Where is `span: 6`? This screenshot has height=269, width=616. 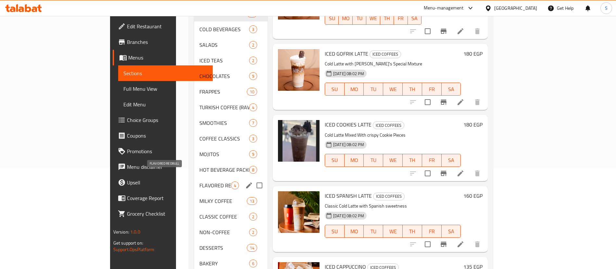
span: 6 is located at coordinates (253, 263).